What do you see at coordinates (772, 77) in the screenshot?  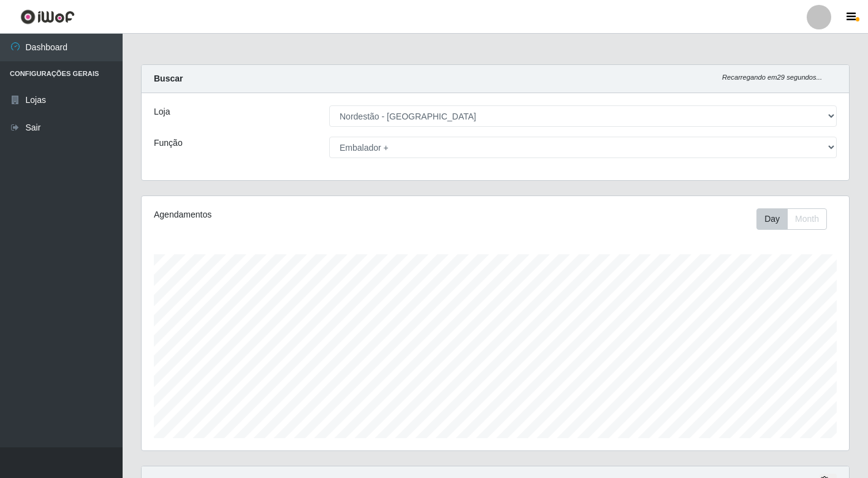 I see `i: Recarregando em 29 segundos...` at bounding box center [772, 77].